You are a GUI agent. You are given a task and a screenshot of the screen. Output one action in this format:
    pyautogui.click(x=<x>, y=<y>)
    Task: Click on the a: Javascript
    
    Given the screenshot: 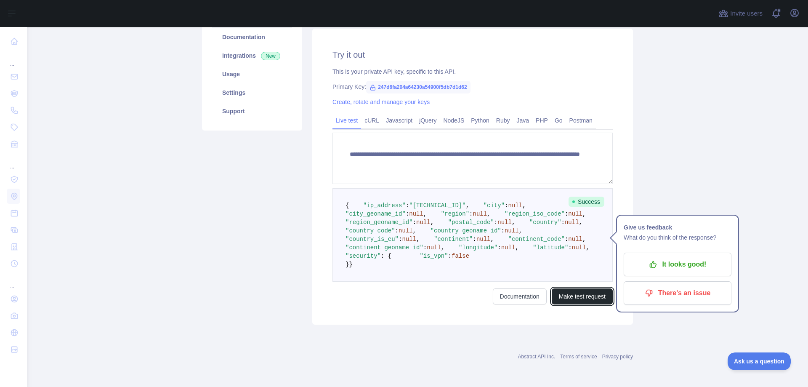 What is the action you would take?
    pyautogui.click(x=399, y=120)
    